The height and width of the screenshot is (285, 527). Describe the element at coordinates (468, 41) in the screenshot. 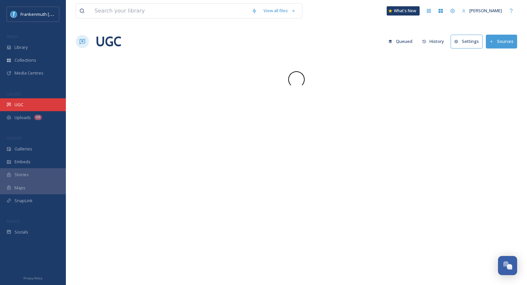

I see `a: Settings` at that location.